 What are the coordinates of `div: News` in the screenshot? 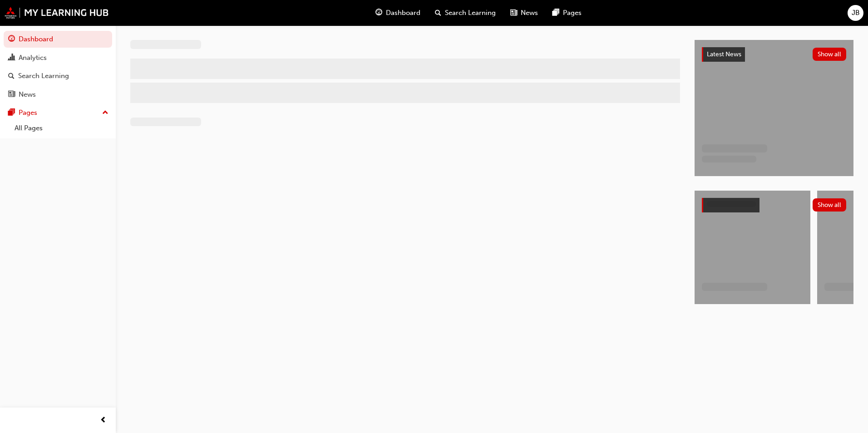 It's located at (27, 94).